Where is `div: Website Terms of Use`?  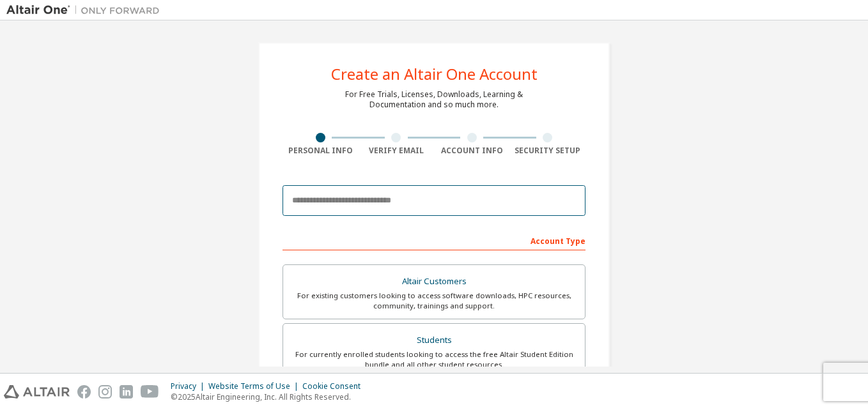 div: Website Terms of Use is located at coordinates (255, 387).